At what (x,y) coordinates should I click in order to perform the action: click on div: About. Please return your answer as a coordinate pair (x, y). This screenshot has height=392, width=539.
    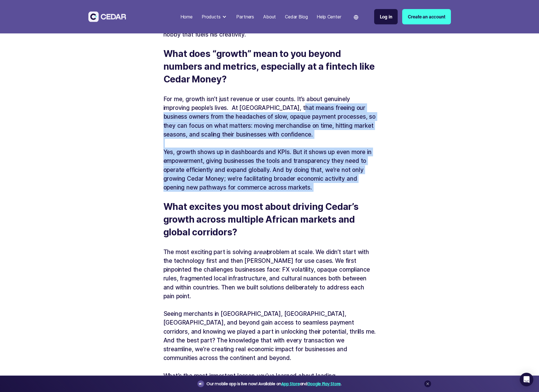
    Looking at the image, I should click on (270, 17).